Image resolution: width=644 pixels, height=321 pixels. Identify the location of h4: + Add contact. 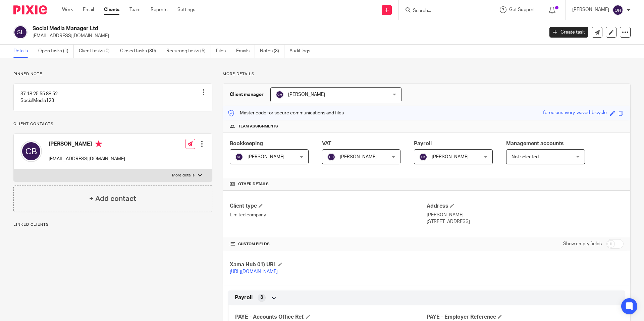
(113, 198).